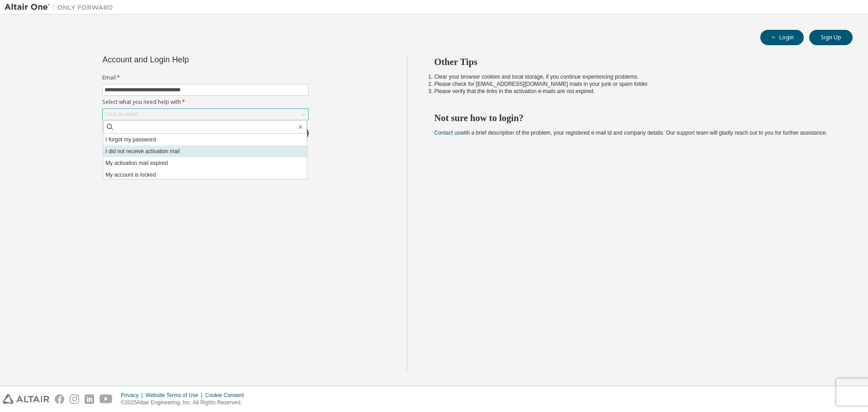 This screenshot has height=412, width=868. Describe the element at coordinates (636, 77) in the screenshot. I see `li: Clear your browser cookies and local storage, if you continue experiencing problems.` at that location.